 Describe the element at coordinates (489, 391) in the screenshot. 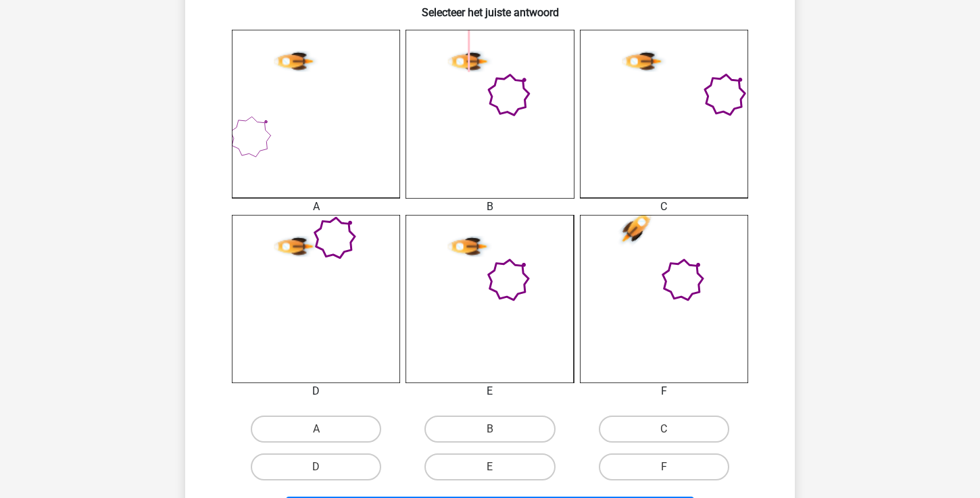

I see `div: E` at that location.